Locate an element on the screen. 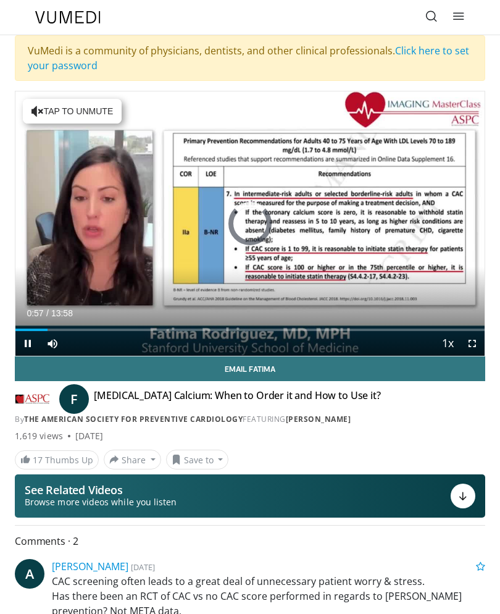 The image size is (500, 614). a: Email Fatima is located at coordinates (250, 369).